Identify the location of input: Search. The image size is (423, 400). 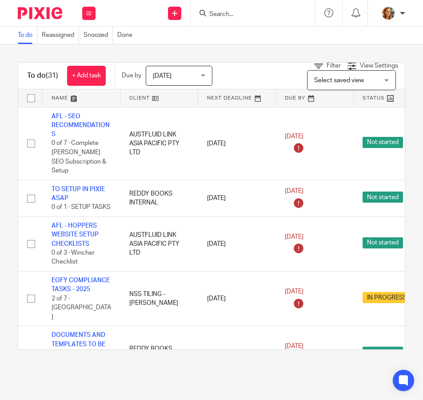
(249, 15).